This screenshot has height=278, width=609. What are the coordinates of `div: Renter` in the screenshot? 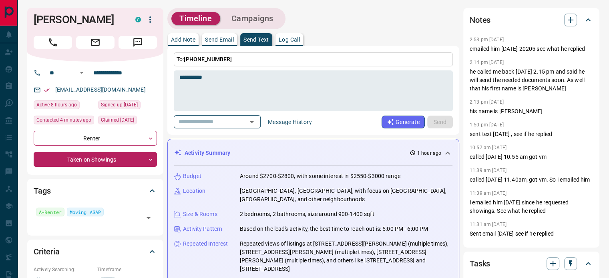 It's located at (95, 138).